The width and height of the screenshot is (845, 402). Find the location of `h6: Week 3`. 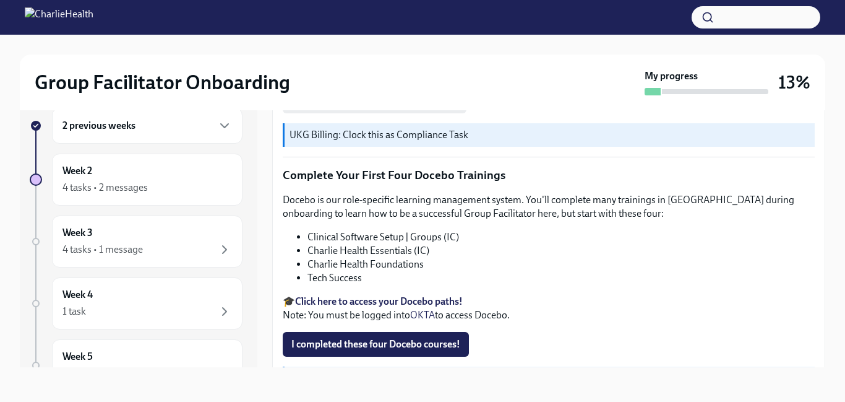

h6: Week 3 is located at coordinates (77, 233).